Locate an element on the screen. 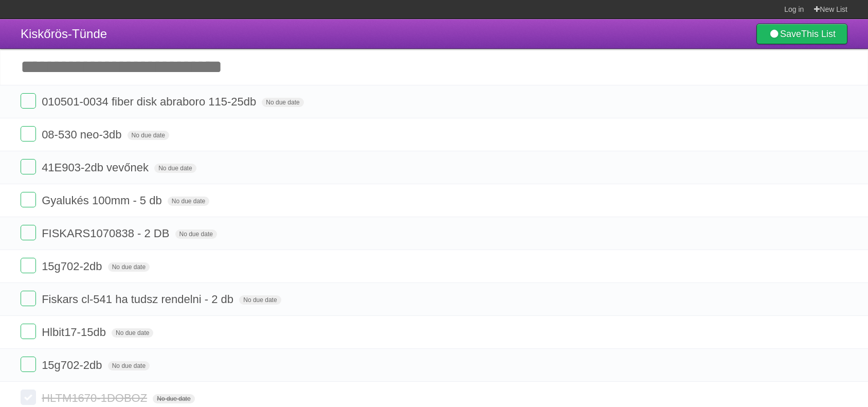  span: 41E903-2db vevőnek is located at coordinates (97, 168).